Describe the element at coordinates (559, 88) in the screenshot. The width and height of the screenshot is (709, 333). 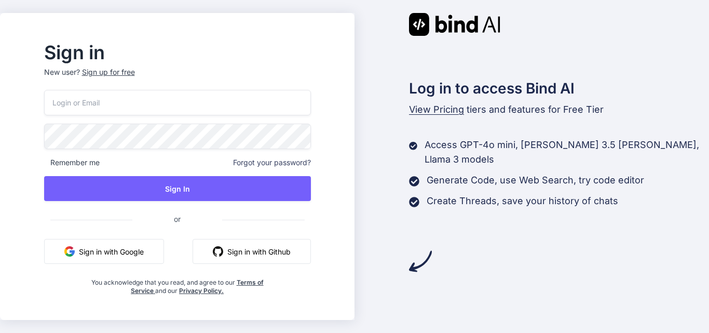
I see `h2: Log in to access Bind AI` at that location.